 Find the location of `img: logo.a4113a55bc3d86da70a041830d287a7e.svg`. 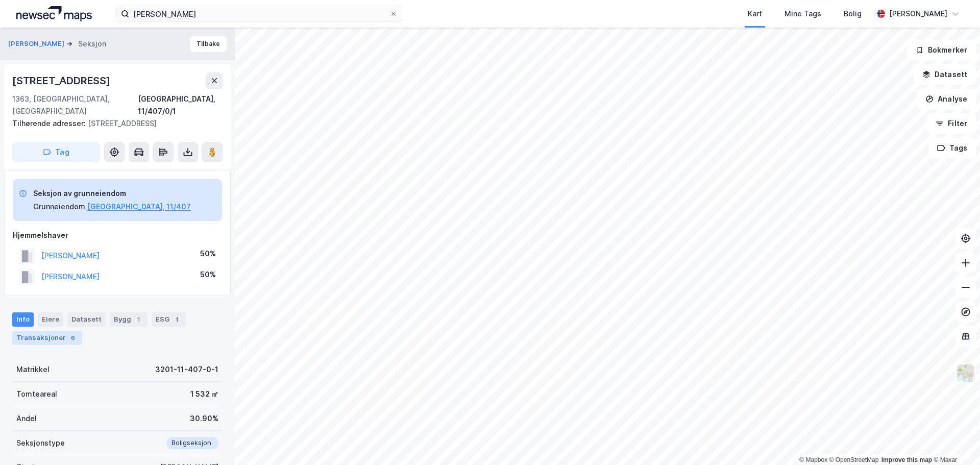

img: logo.a4113a55bc3d86da70a041830d287a7e.svg is located at coordinates (54, 14).